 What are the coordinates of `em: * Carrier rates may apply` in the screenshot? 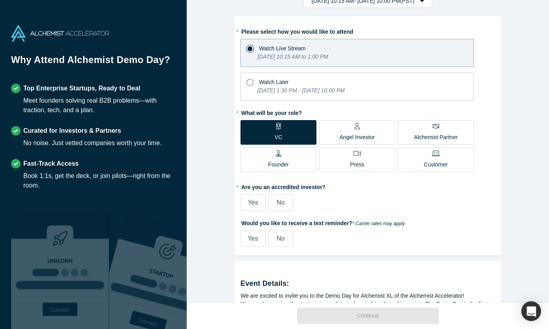 It's located at (379, 223).